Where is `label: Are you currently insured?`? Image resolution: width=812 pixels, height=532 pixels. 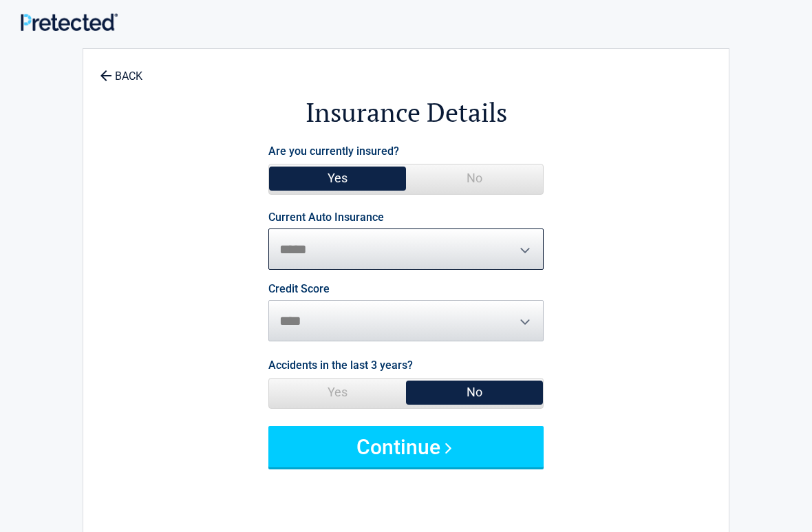 label: Are you currently insured? is located at coordinates (334, 150).